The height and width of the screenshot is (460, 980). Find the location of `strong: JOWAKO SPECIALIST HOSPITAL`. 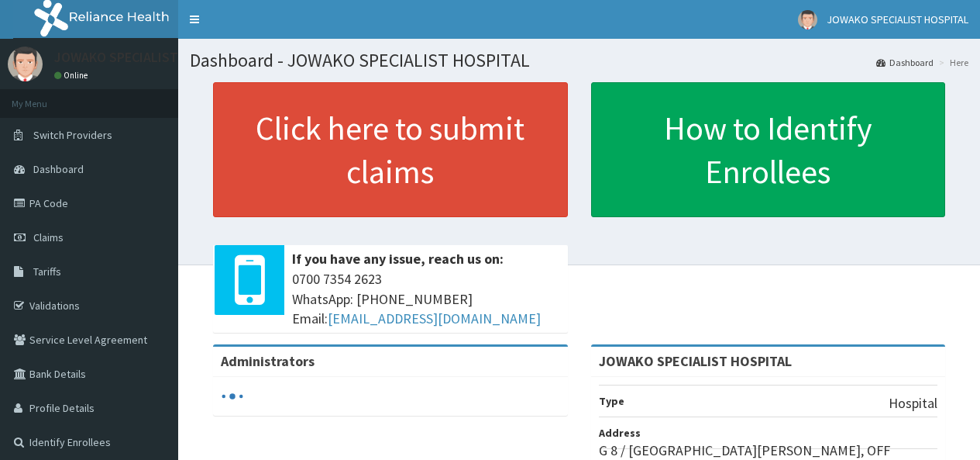

strong: JOWAKO SPECIALIST HOSPITAL is located at coordinates (695, 360).